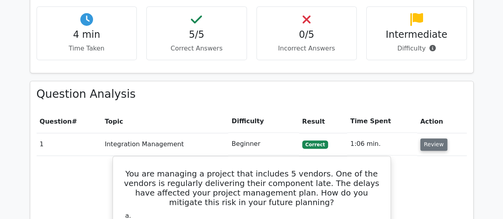  I want to click on td: Beginner, so click(263, 144).